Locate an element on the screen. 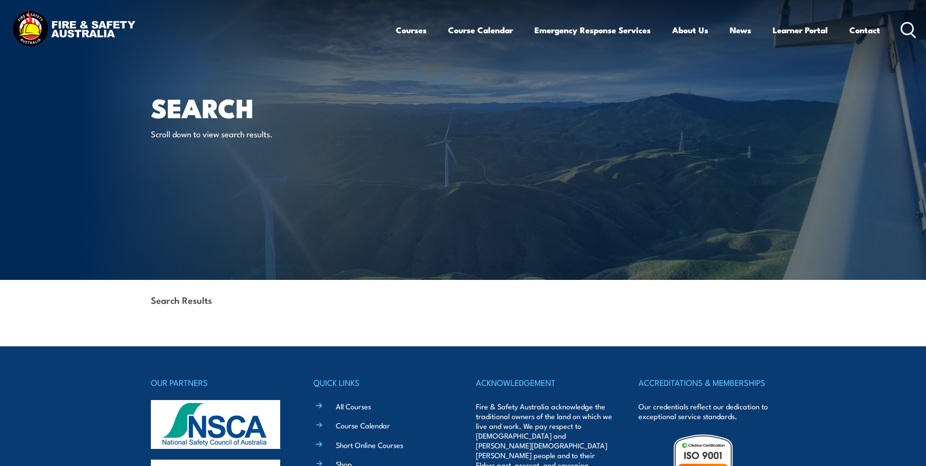 The image size is (926, 466). h4: OUR PARTNERS is located at coordinates (219, 382).